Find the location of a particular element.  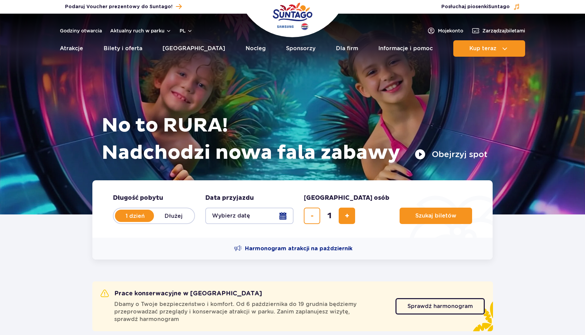

button: dodaj bilet is located at coordinates (347, 216).